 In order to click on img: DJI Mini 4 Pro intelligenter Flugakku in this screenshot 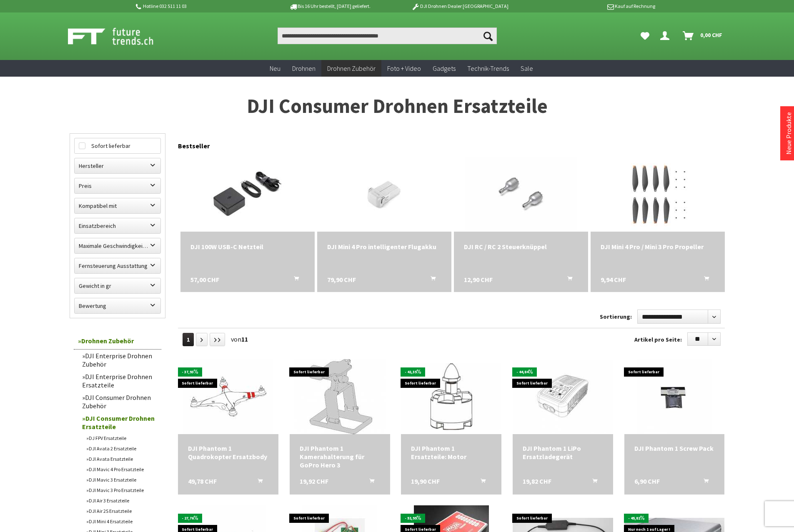, I will do `click(384, 194)`.